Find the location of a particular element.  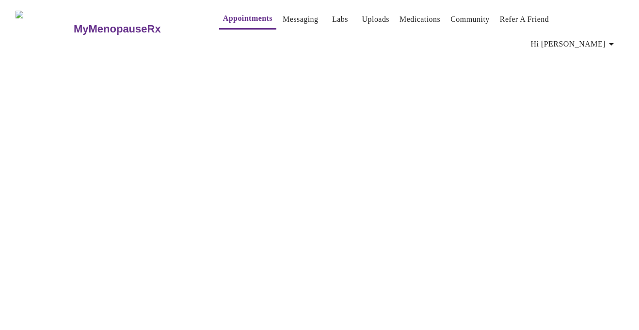

button: Messaging is located at coordinates (300, 19).